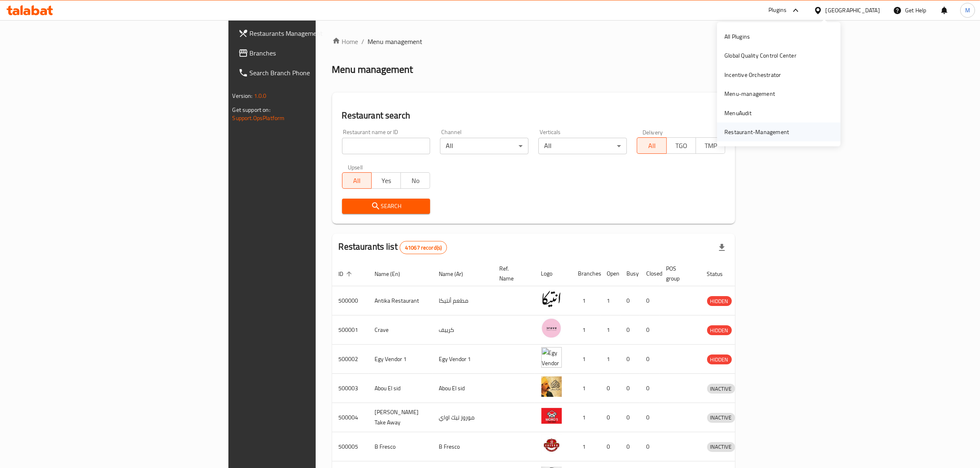  Describe the element at coordinates (416, 181) in the screenshot. I see `span: No` at that location.